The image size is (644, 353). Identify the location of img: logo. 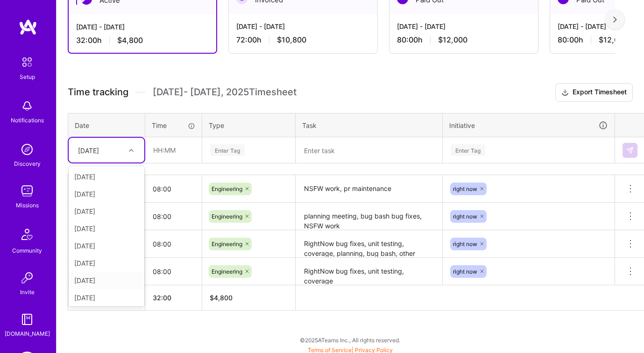
(28, 27).